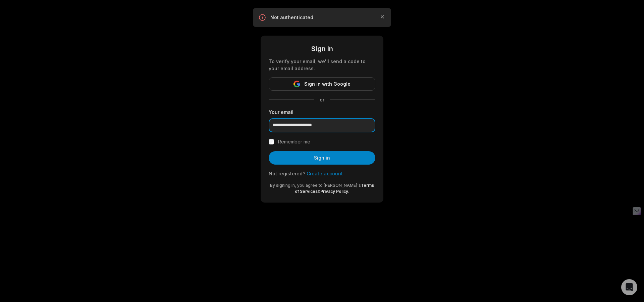 The image size is (644, 302). I want to click on label: Remember me, so click(294, 142).